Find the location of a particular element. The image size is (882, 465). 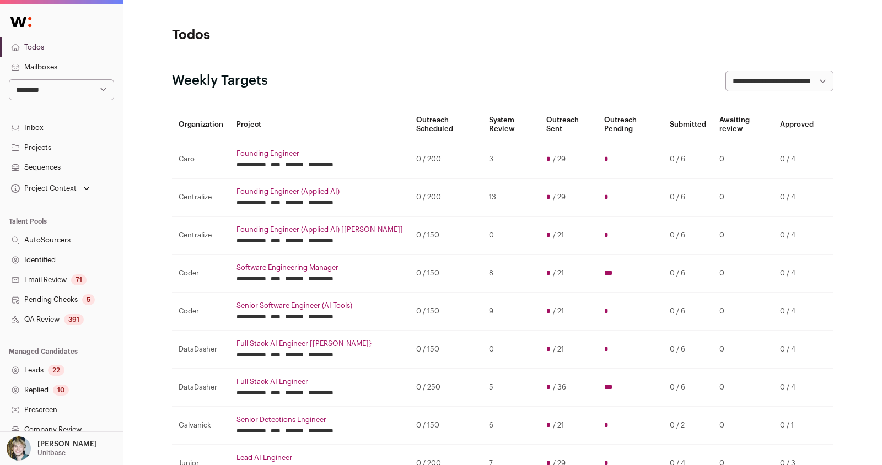

th: Outreach Sent is located at coordinates (568, 125).